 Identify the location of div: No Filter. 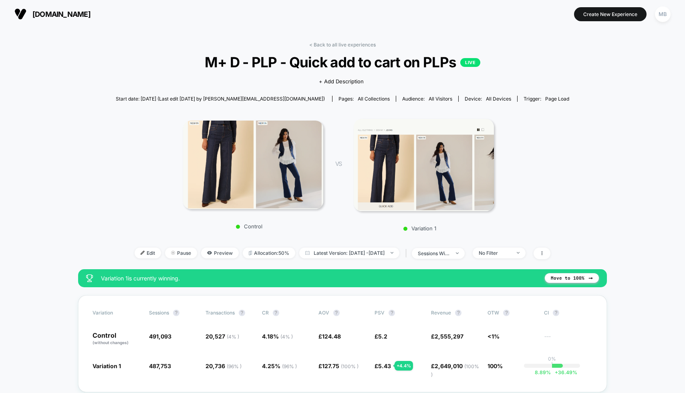
(495, 253).